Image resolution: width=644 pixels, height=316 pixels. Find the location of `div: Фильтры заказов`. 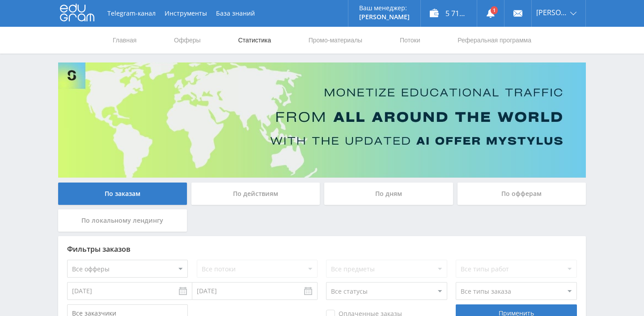

div: Фильтры заказов is located at coordinates (322, 250).